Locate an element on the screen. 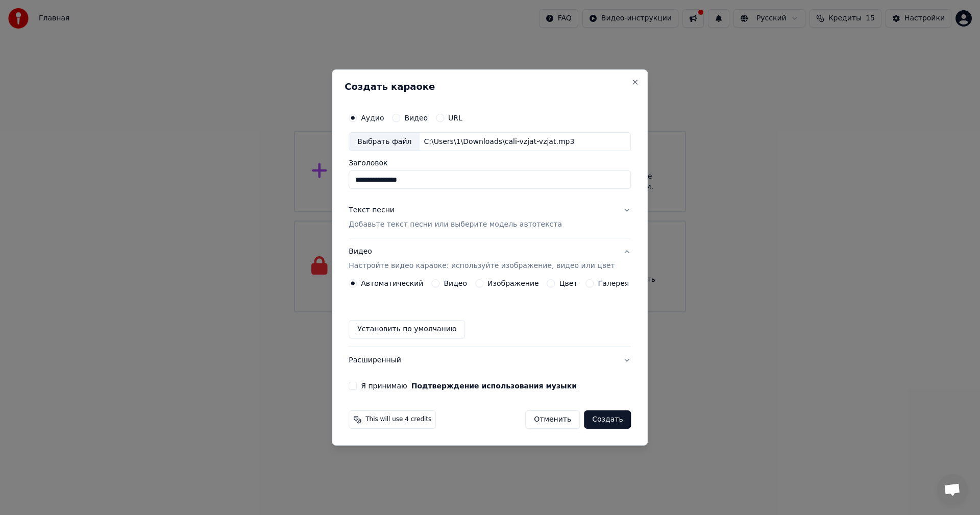 This screenshot has height=515, width=980. span: This will use 4 credits is located at coordinates (398, 419).